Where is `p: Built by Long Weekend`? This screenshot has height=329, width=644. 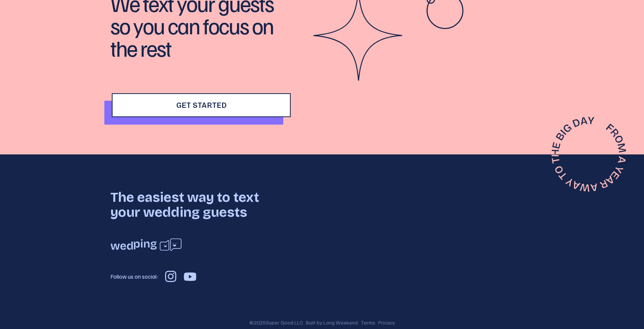 p: Built by Long Weekend is located at coordinates (332, 323).